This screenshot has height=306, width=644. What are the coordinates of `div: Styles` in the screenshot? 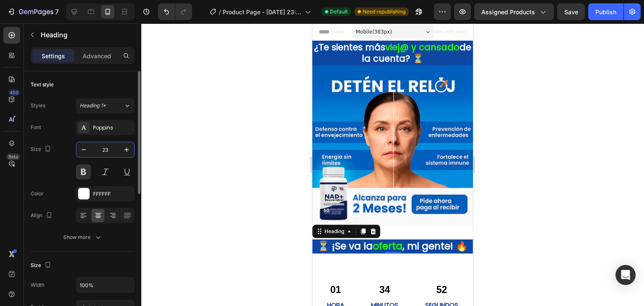 It's located at (38, 106).